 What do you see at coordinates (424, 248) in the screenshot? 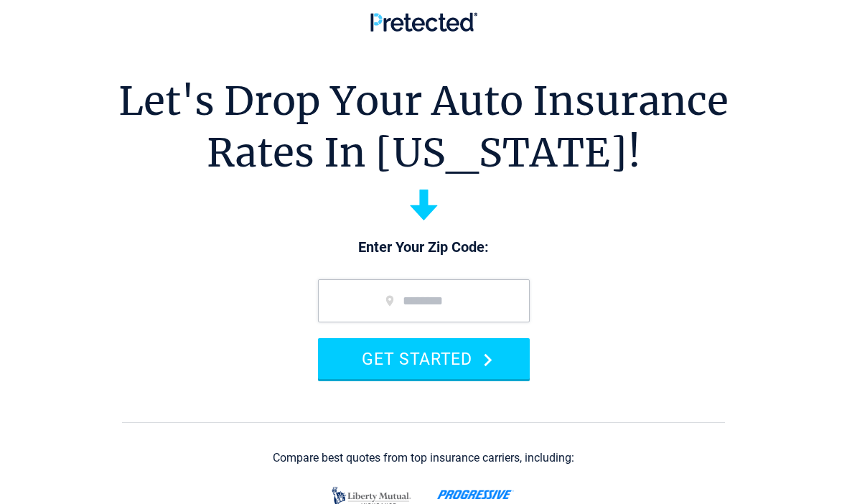
I see `p: Enter Your Zip Code:` at bounding box center [424, 248].